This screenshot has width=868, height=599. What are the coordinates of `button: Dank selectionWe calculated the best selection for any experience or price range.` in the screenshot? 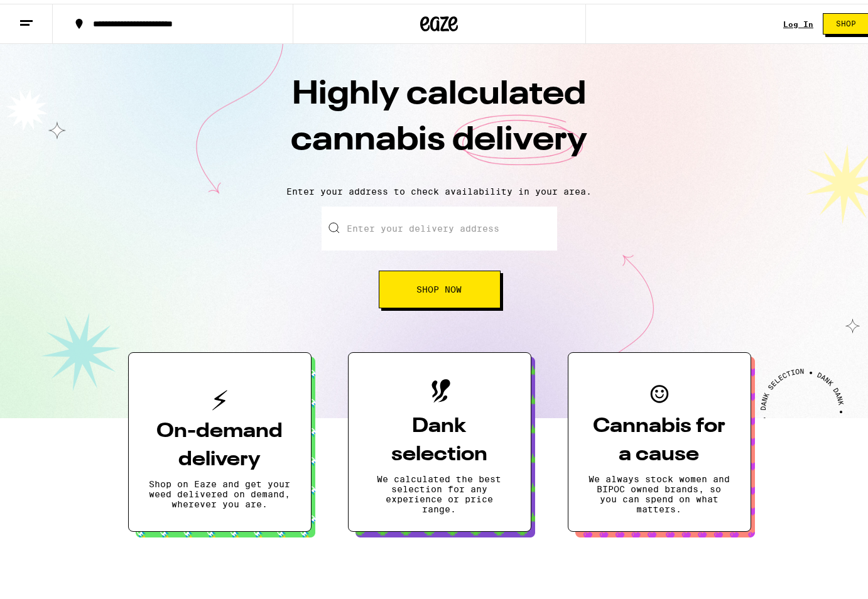 It's located at (440, 438).